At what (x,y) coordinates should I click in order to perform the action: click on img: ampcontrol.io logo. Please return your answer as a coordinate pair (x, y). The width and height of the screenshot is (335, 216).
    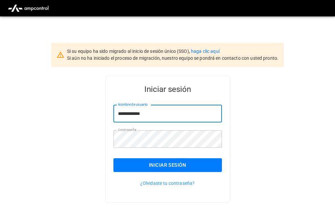
    Looking at the image, I should click on (28, 8).